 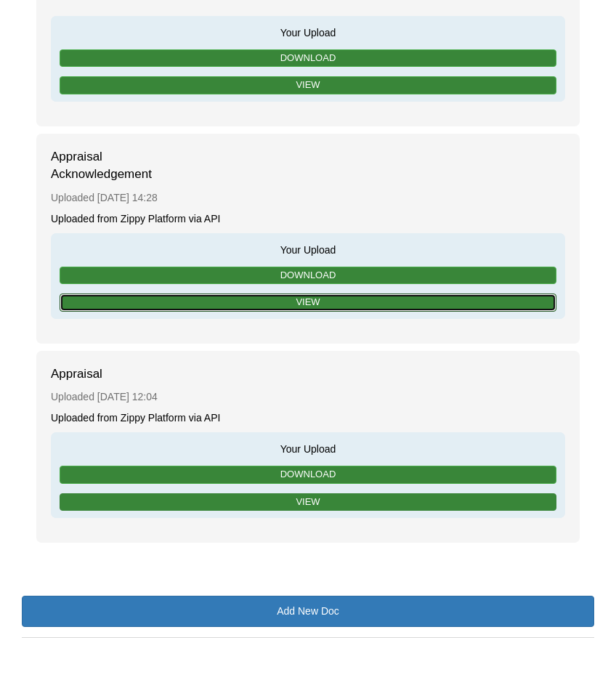 I want to click on a: Add New Doc, so click(x=308, y=611).